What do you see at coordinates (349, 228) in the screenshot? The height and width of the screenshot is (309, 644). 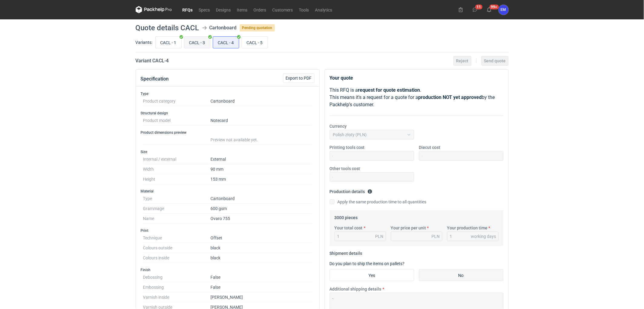 I see `label: Your total cost` at bounding box center [349, 228].